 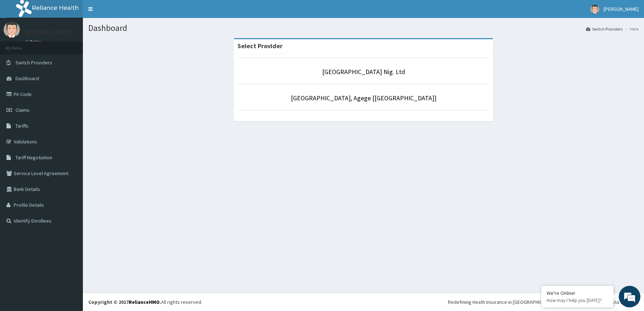 What do you see at coordinates (27, 78) in the screenshot?
I see `span: Dashboard` at bounding box center [27, 78].